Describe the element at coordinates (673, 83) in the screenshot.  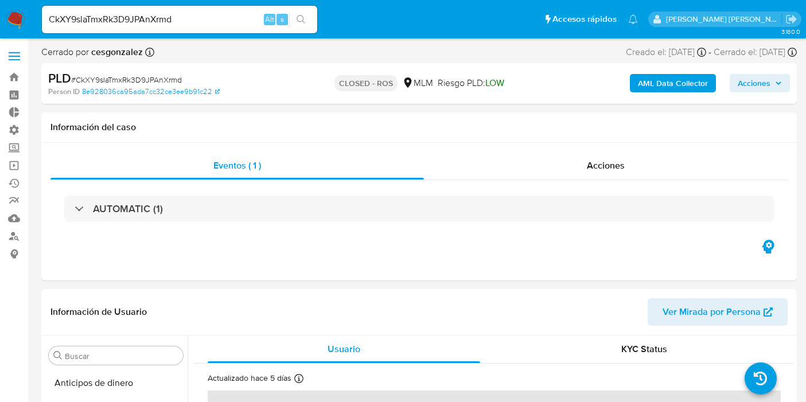
I see `button: AML Data Collector` at that location.